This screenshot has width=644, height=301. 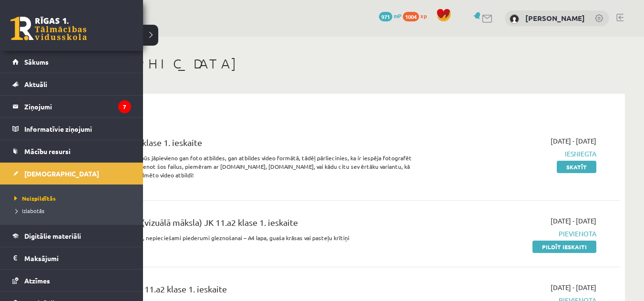 What do you see at coordinates (124, 107) in the screenshot?
I see `i: 7` at bounding box center [124, 107].